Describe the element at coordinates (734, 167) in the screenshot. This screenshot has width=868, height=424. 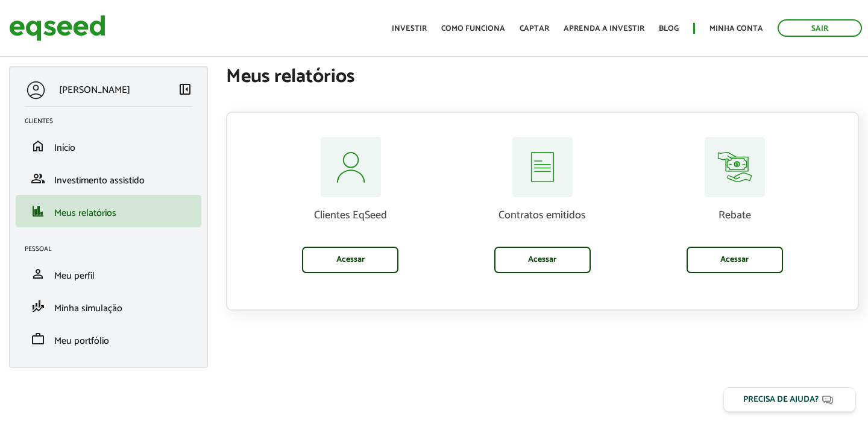
I see `img: relatorios-assessor-rebate.svg` at that location.